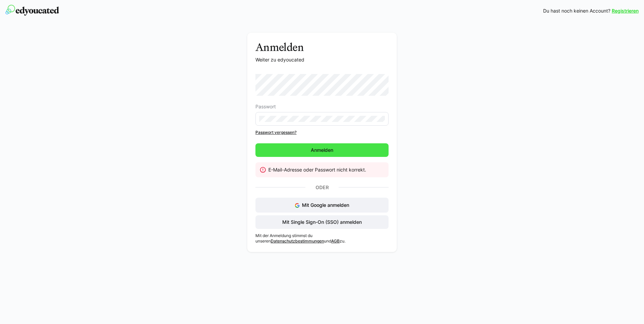  What do you see at coordinates (335, 241) in the screenshot?
I see `a: AGB` at bounding box center [335, 241].